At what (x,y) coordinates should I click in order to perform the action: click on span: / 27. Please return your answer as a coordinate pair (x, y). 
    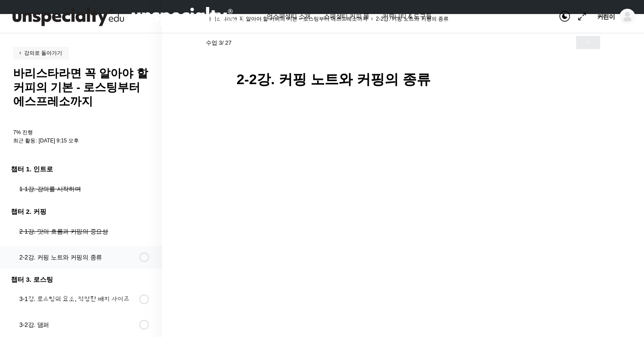
    Looking at the image, I should click on (227, 43).